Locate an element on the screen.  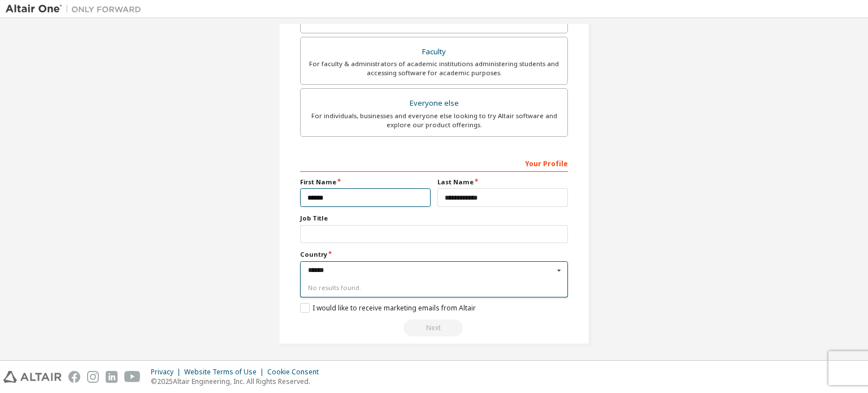
div: Everyone else is located at coordinates (434, 103).